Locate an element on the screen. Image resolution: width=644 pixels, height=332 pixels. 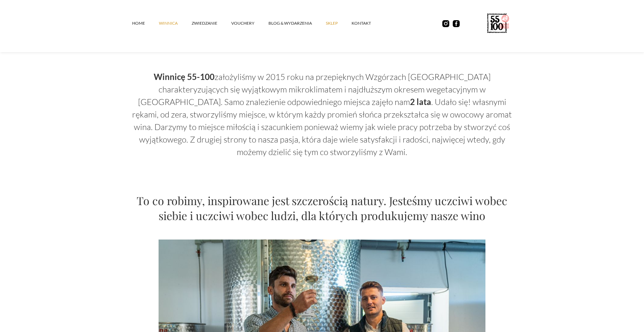
a: ZWIEDZANIE is located at coordinates (211, 23).